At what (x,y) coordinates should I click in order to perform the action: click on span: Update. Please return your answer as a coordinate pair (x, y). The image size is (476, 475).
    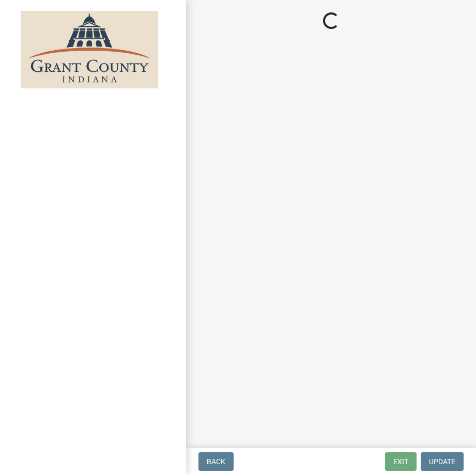
    Looking at the image, I should click on (442, 461).